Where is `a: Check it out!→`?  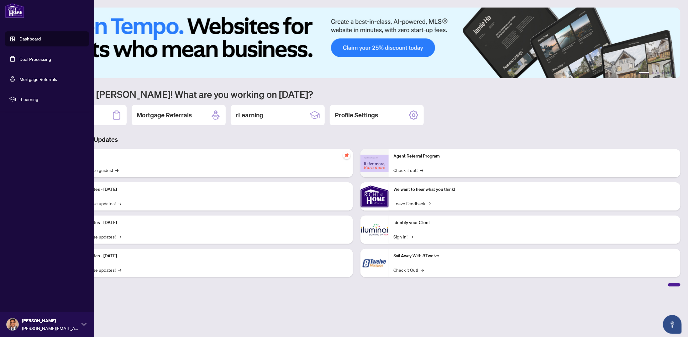
a: Check it out!→ is located at coordinates (408, 170).